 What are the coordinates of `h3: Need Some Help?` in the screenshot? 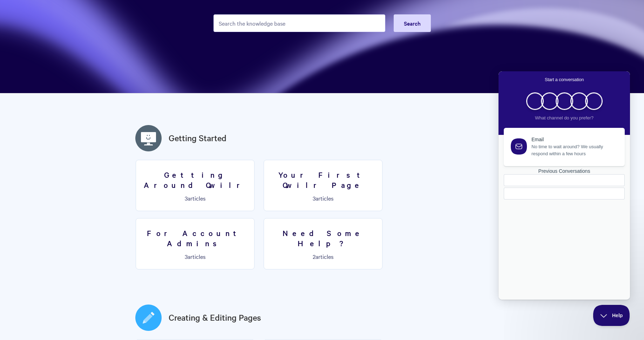 It's located at (323, 238).